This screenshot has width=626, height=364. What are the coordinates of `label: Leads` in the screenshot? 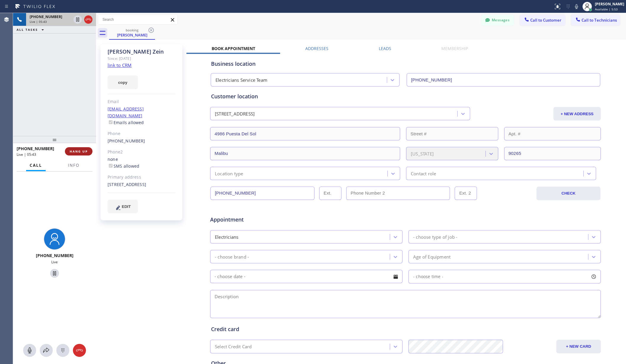 It's located at (385, 48).